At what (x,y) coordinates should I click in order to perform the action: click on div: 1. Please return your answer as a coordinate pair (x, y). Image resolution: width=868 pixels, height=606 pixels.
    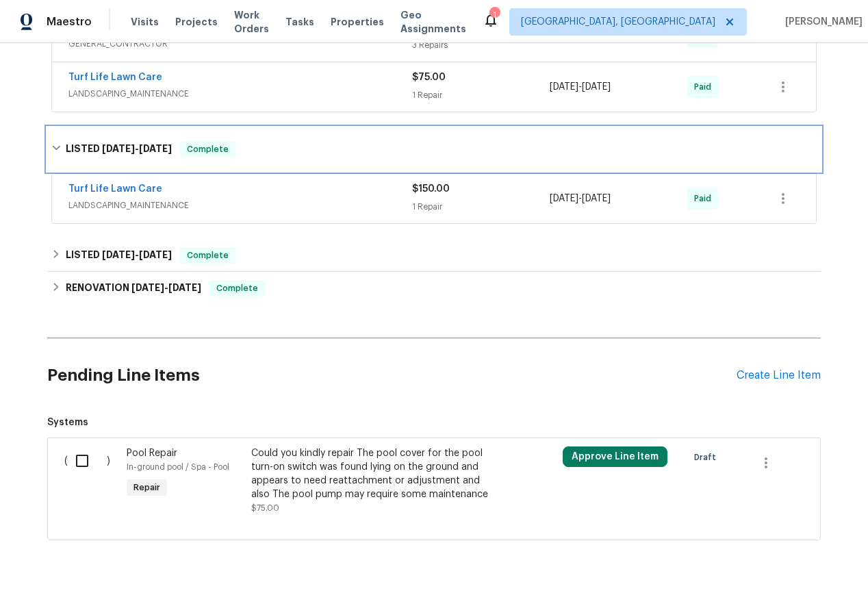
    Looking at the image, I should click on (494, 15).